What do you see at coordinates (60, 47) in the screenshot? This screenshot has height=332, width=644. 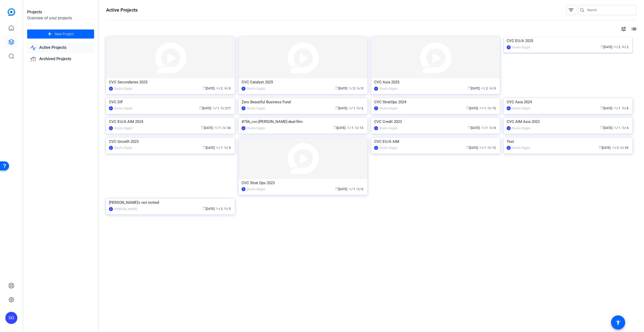 I see `a: Active Projects` at bounding box center [60, 47].